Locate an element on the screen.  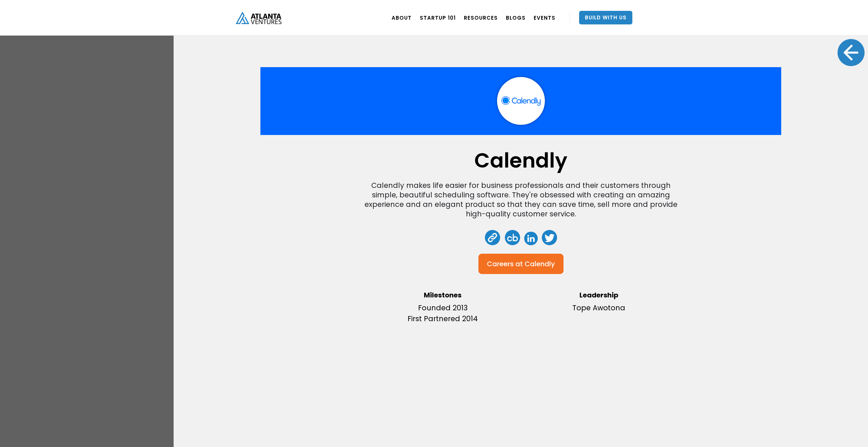
a: BLOGS is located at coordinates (516, 17).